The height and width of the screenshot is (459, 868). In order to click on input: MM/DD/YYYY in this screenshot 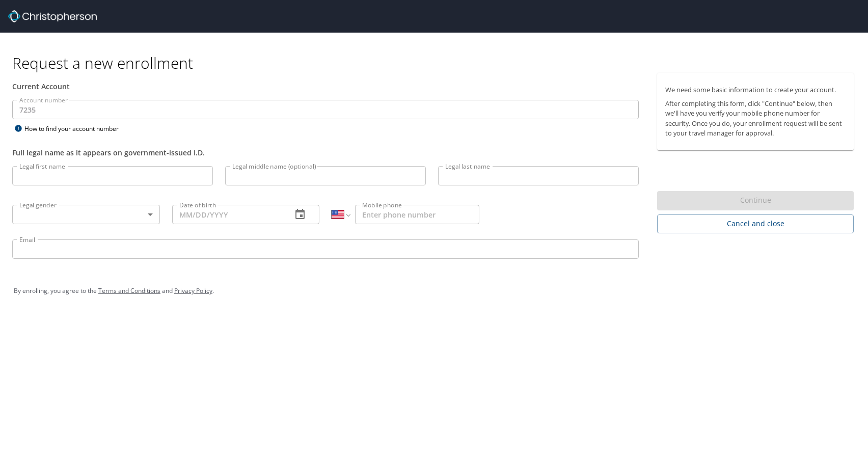, I will do `click(228, 215)`.